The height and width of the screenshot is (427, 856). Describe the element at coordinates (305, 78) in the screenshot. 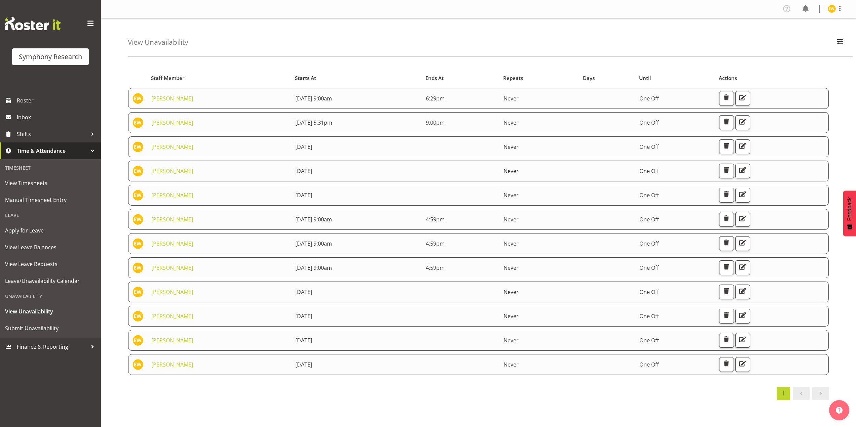

I see `span: Starts At` at that location.